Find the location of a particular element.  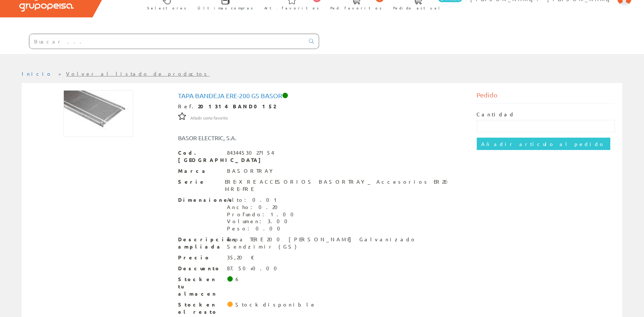

div: Ref. is located at coordinates (322, 106).